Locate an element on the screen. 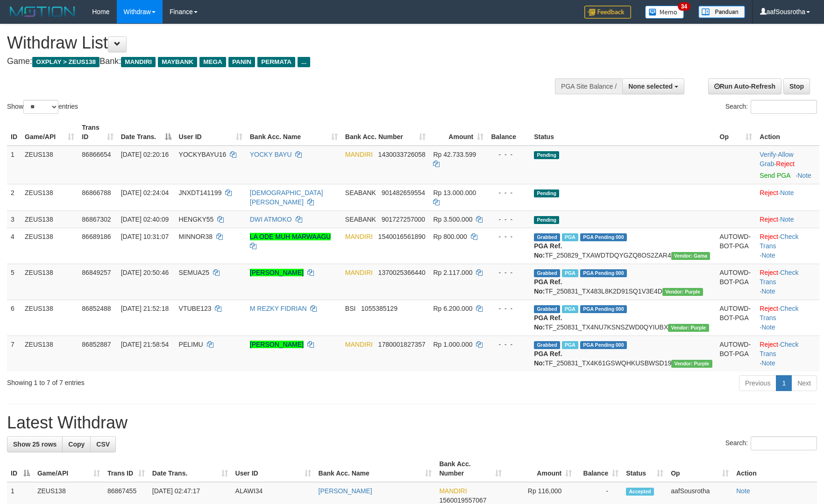  span: Copy 1540016561890 to clipboard is located at coordinates (401, 236).